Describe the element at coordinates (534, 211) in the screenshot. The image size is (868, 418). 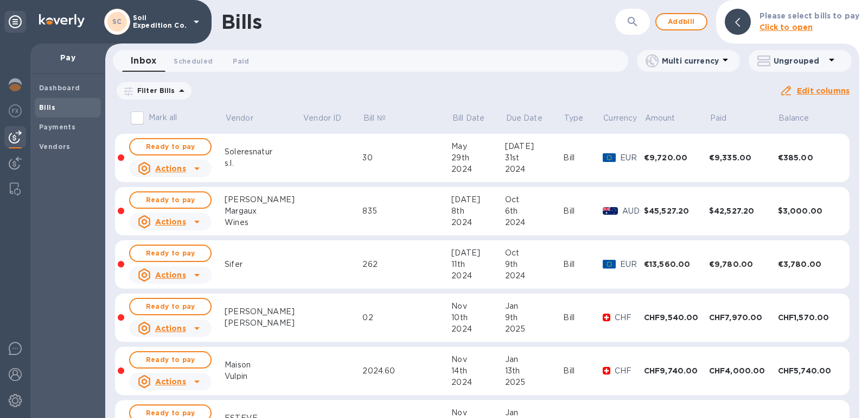
I see `div: 6th` at that location.